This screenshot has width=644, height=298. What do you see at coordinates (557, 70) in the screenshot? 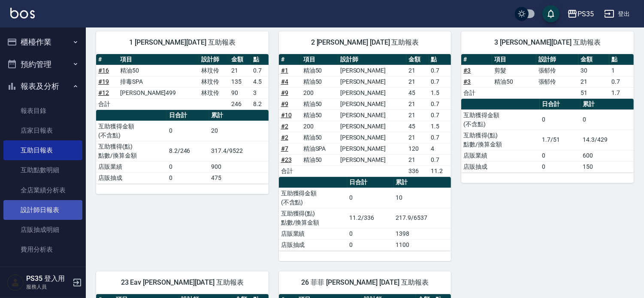
I see `td: 張郁伶` at bounding box center [557, 70].